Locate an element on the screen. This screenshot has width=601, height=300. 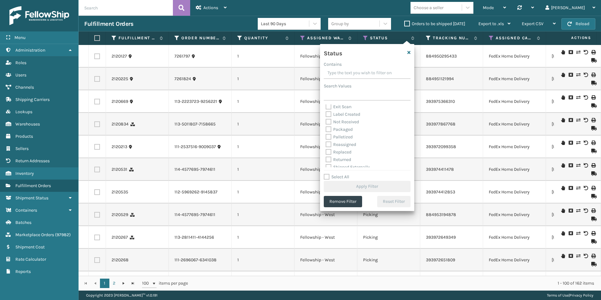
div: Group by is located at coordinates (340, 24).